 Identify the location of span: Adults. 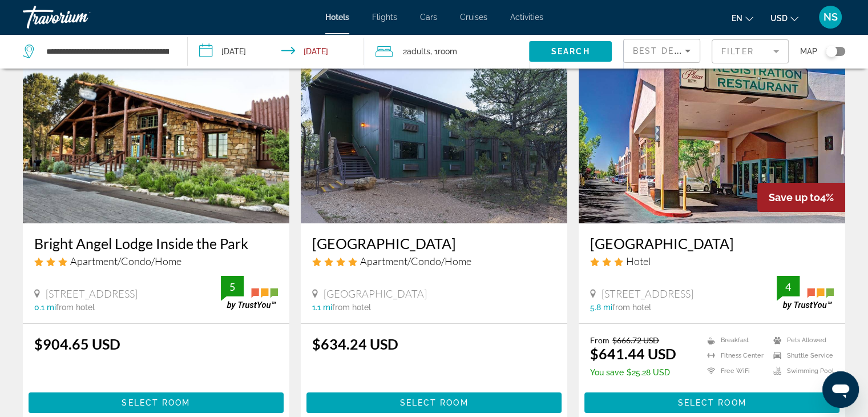
(419, 51).